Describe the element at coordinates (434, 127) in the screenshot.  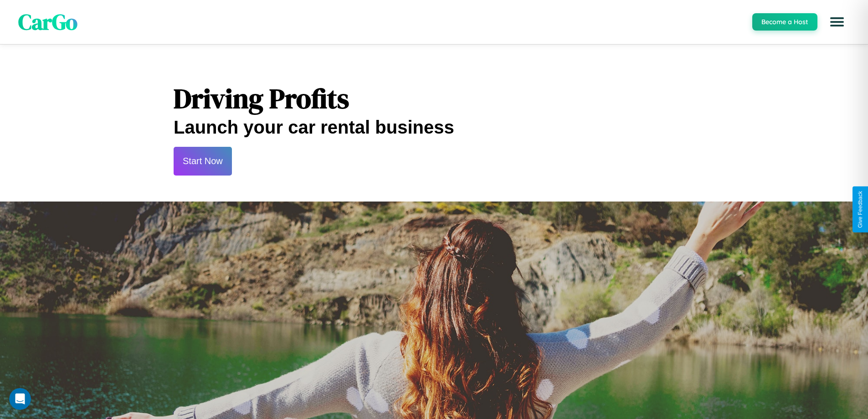
I see `h2: Launch your car rental business` at that location.